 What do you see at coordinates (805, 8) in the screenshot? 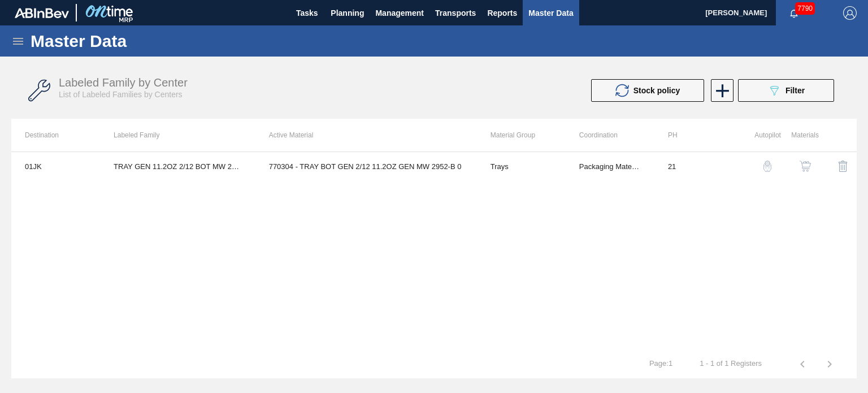
I see `span: 7790` at bounding box center [805, 8].